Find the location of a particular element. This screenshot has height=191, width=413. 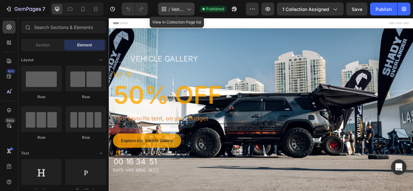

span: Section is located at coordinates (43, 45).